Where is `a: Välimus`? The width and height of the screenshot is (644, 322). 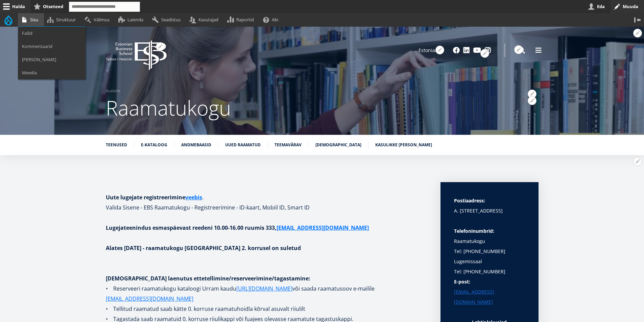 a: Välimus is located at coordinates (98, 20).